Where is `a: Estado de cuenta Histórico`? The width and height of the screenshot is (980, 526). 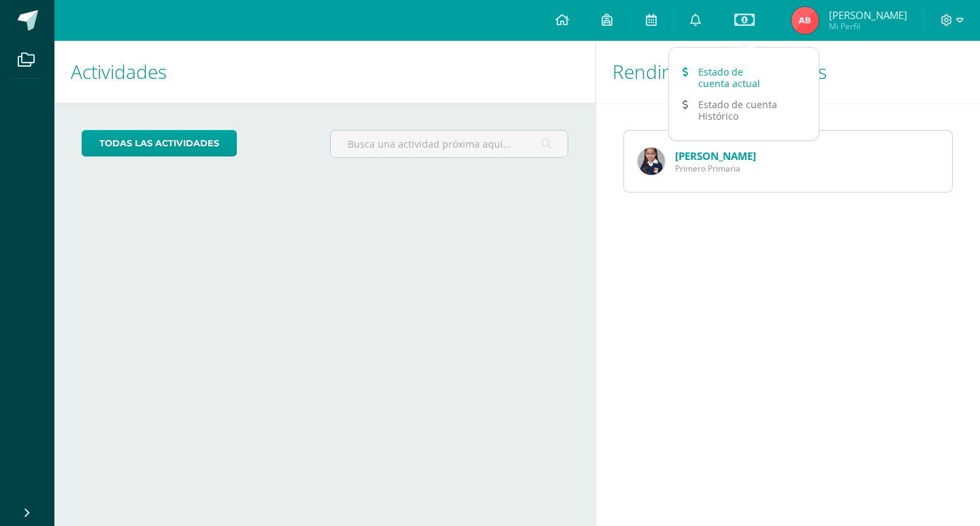 a: Estado de cuenta Histórico is located at coordinates (744, 110).